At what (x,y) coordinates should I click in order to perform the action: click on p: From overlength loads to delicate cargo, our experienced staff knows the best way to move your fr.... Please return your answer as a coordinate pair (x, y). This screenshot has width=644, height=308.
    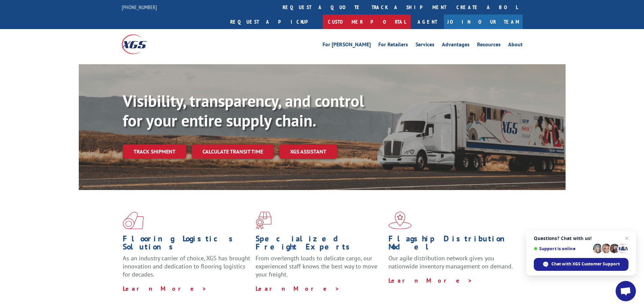
    Looking at the image, I should click on (320, 269).